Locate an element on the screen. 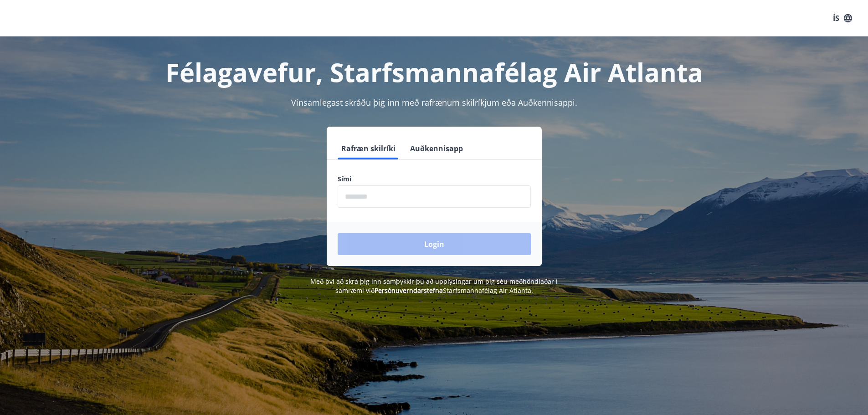 This screenshot has width=868, height=415. button: Auðkennisapp is located at coordinates (436, 148).